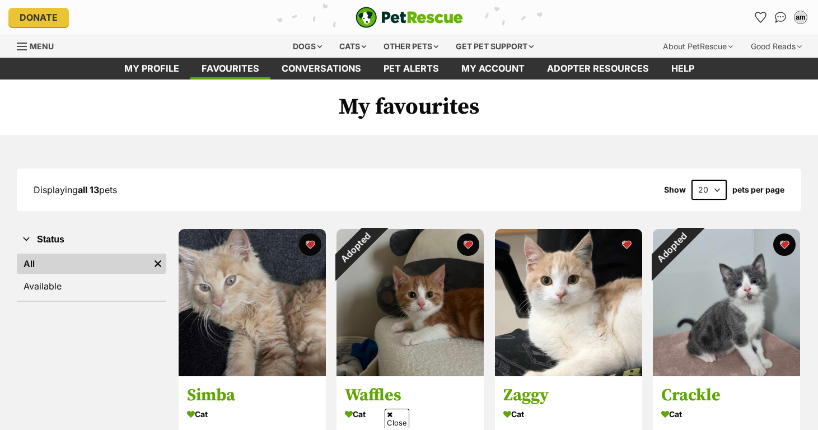 The image size is (818, 430). Describe the element at coordinates (41, 46) in the screenshot. I see `span: Menu` at that location.